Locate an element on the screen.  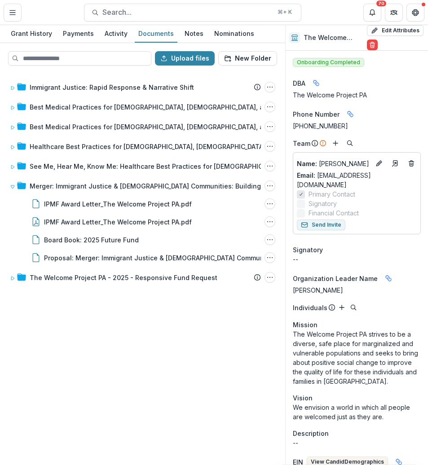
div: Board Book: 2025 Future FundBoard Book: 2025 Future Fund Options is located at coordinates (142, 240).